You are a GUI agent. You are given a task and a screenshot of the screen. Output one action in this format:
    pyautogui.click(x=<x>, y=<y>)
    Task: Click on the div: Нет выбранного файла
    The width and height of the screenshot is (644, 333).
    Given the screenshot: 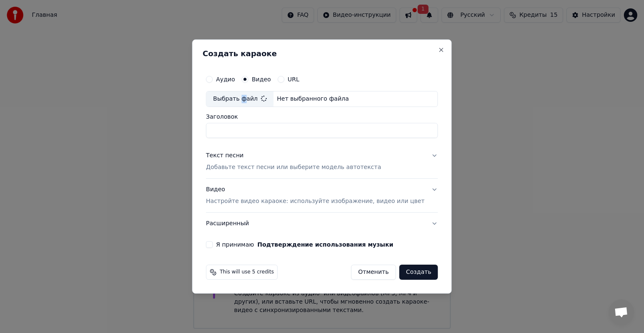 What is the action you would take?
    pyautogui.click(x=313, y=99)
    